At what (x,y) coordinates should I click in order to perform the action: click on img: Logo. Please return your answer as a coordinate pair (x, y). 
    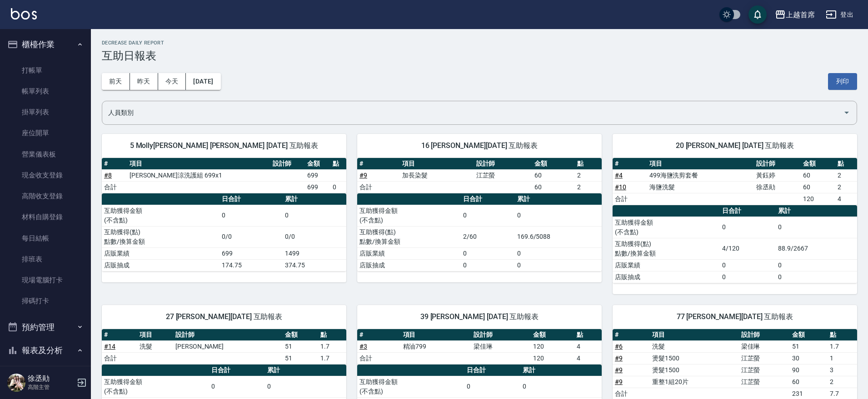
    Looking at the image, I should click on (24, 13).